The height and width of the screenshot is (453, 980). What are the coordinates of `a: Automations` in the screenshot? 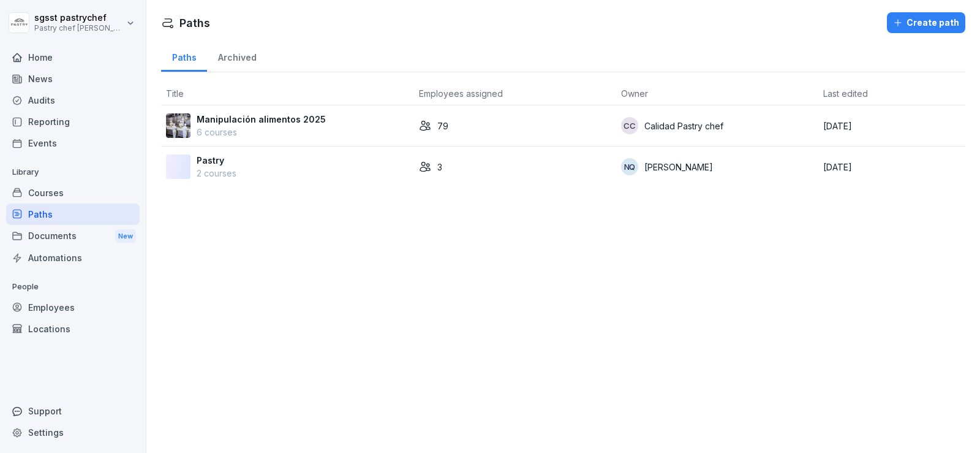 It's located at (73, 257).